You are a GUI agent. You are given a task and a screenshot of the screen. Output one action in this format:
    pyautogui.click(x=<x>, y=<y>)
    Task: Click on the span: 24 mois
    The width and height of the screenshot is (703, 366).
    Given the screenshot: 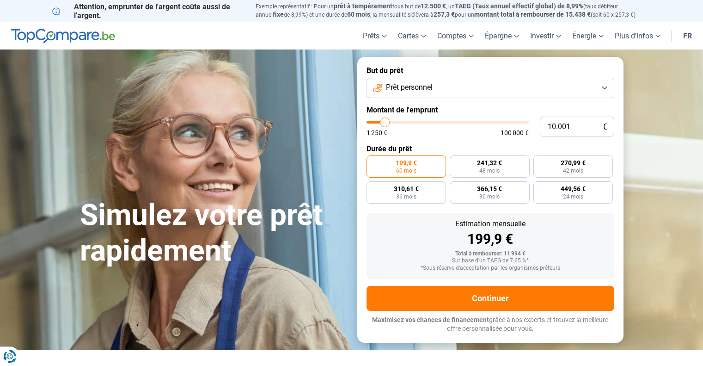 What is the action you would take?
    pyautogui.click(x=573, y=197)
    